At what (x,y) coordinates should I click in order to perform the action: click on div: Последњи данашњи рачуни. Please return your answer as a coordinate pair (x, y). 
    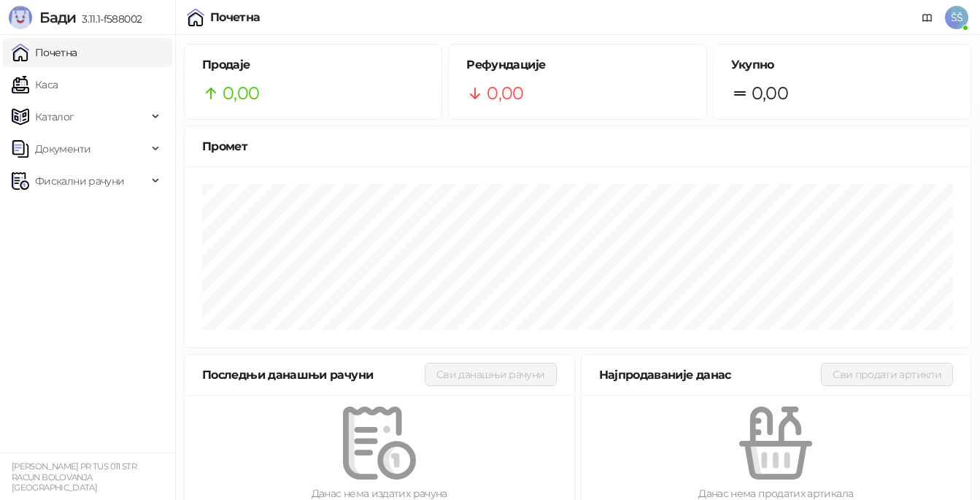
    Looking at the image, I should click on (313, 375).